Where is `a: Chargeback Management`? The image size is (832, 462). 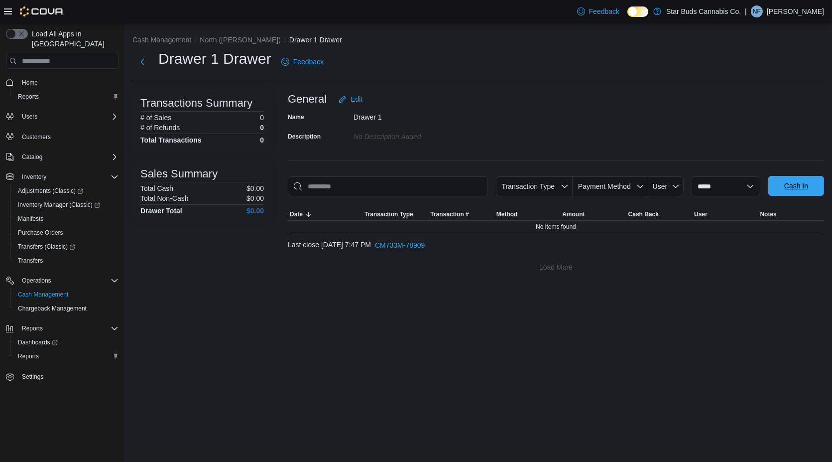 a: Chargeback Management is located at coordinates (52, 308).